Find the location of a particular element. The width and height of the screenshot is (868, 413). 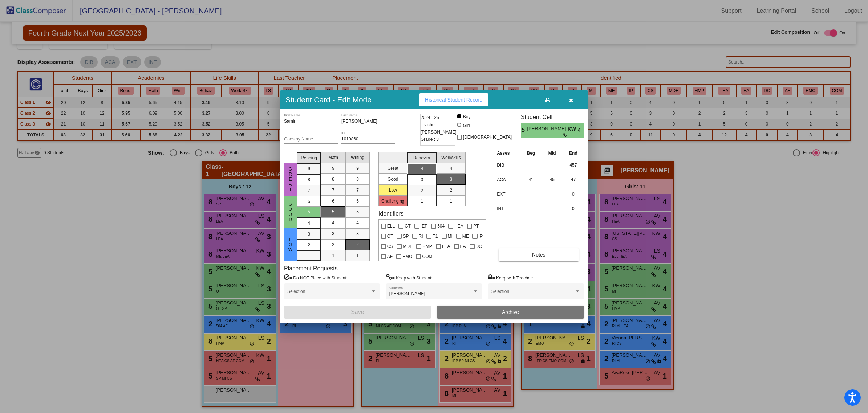

span: KW is located at coordinates (573, 129).